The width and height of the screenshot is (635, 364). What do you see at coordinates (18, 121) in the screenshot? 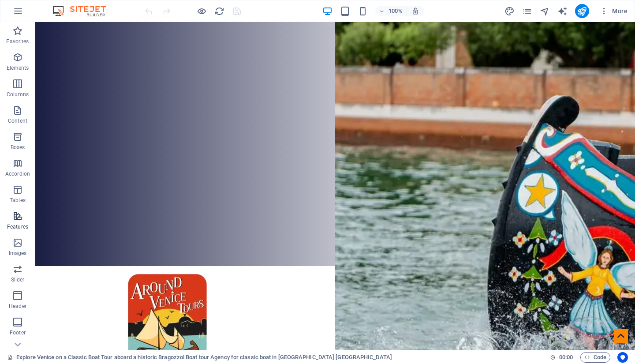
I see `p: Content` at bounding box center [18, 121].